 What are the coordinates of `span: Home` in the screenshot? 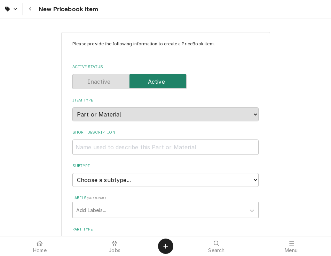 It's located at (40, 250).